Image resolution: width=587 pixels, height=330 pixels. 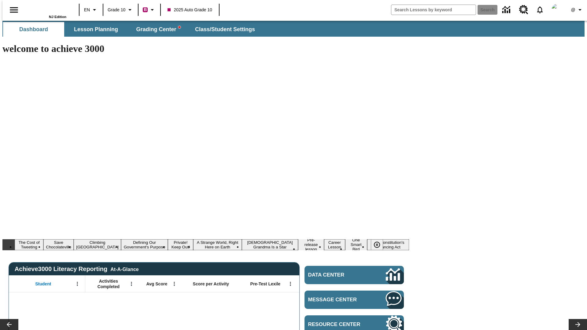 What do you see at coordinates (338, 325) in the screenshot?
I see `span: Resource Center` at bounding box center [338, 325].